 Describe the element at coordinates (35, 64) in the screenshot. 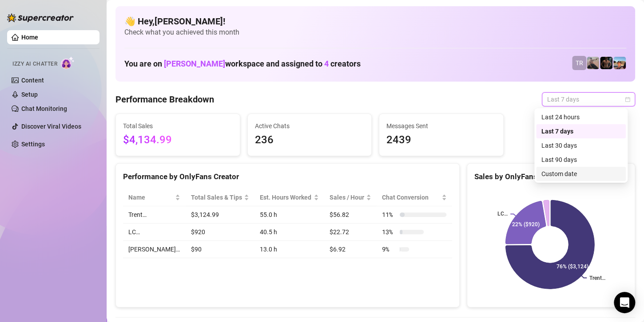

I see `span: Izzy AI Chatter` at that location.